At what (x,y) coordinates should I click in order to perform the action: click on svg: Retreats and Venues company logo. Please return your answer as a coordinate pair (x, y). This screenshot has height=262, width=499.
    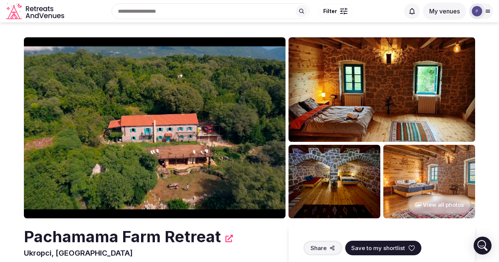
    Looking at the image, I should click on (36, 11).